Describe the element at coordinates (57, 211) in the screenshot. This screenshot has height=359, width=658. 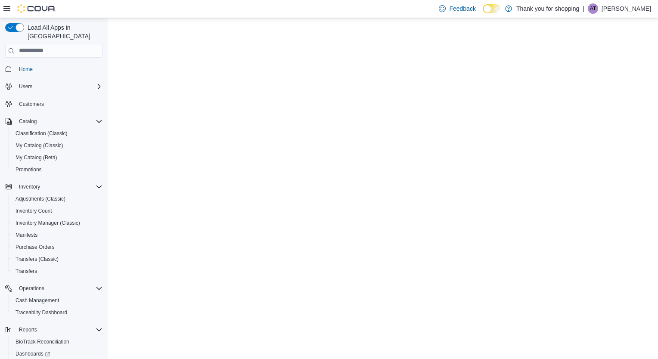
I see `button: Inventory Count` at that location.